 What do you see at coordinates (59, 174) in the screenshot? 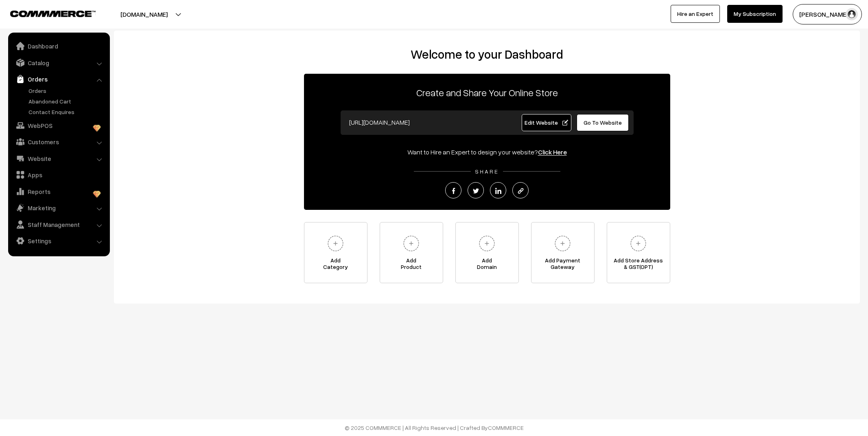
I see `a: Apps` at bounding box center [59, 174].